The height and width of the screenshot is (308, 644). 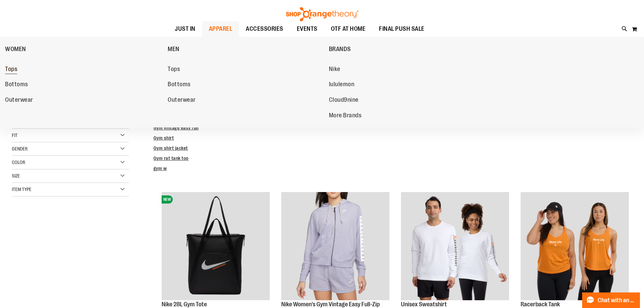 I want to click on span: Gender, so click(x=20, y=149).